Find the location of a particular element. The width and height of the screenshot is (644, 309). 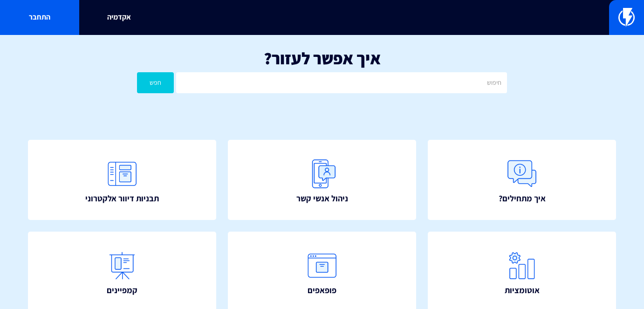

span: ניהול אנשי קשר is located at coordinates (322, 198).